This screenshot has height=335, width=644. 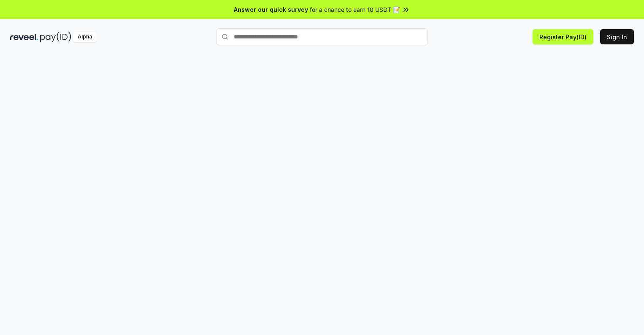 I want to click on button: Sign In, so click(x=617, y=37).